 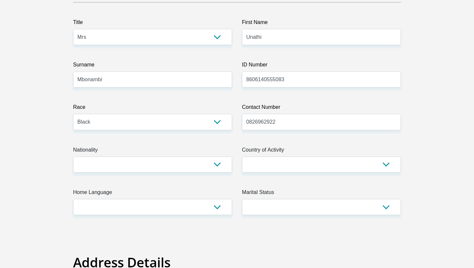 What do you see at coordinates (321, 194) in the screenshot?
I see `label: Marital Status` at bounding box center [321, 194].